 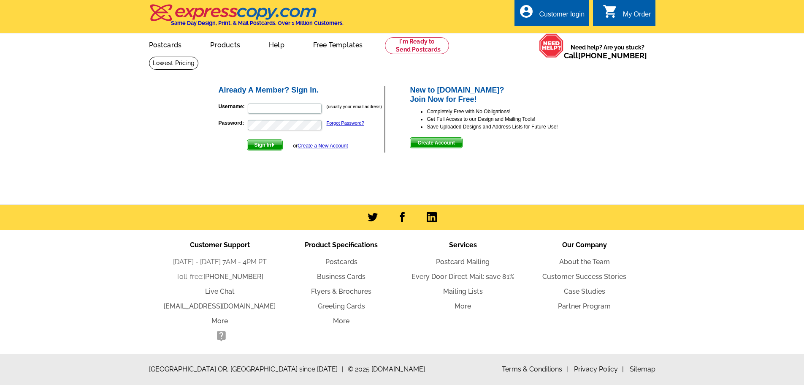 What do you see at coordinates (606, 55) in the screenshot?
I see `span: Call` at bounding box center [606, 55].